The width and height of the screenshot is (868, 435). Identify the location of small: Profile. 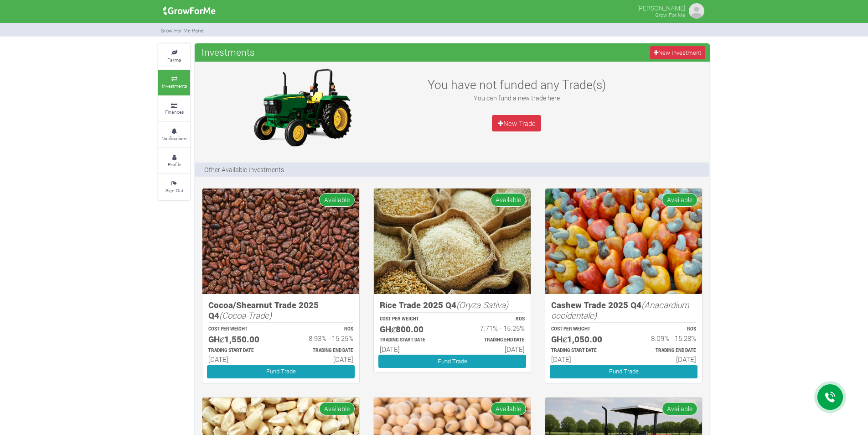
(174, 164).